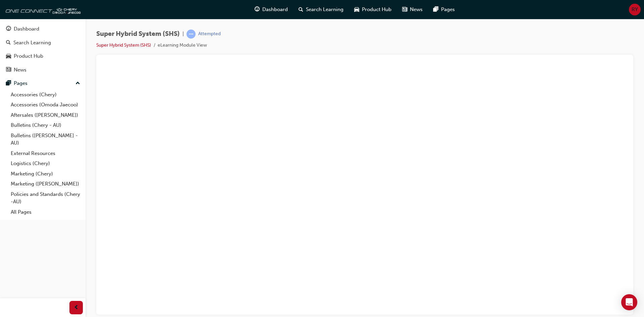  I want to click on span: Search Learning, so click(325, 10).